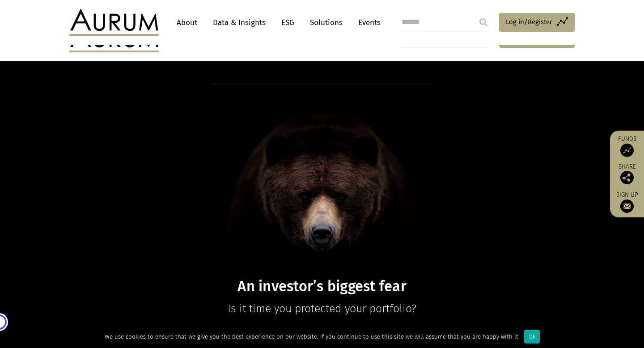 The height and width of the screenshot is (348, 644). Describe the element at coordinates (628, 174) in the screenshot. I see `div: Share` at that location.